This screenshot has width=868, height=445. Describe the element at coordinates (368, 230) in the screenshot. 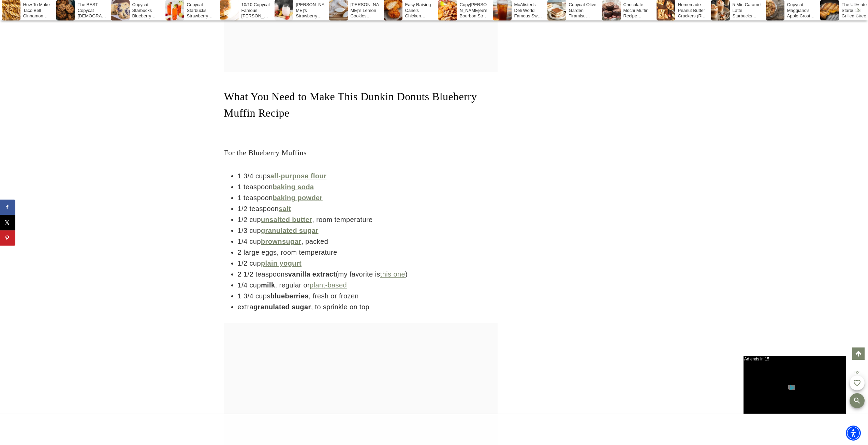

I see `li: 1/3 cup` at that location.